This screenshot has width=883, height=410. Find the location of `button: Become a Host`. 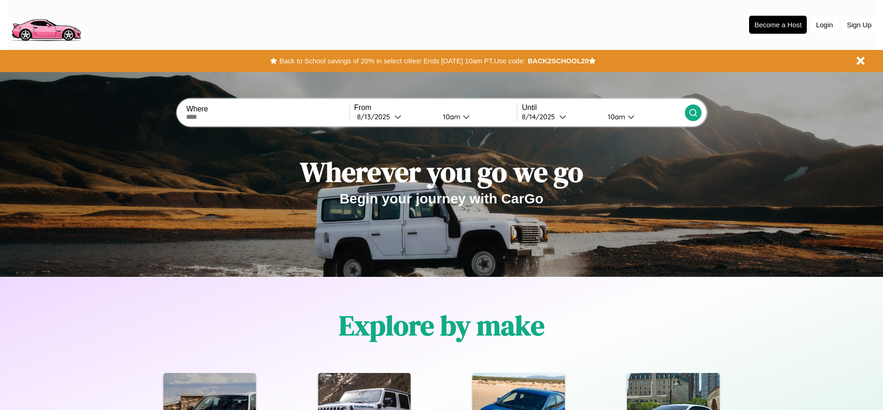

button: Become a Host is located at coordinates (778, 24).